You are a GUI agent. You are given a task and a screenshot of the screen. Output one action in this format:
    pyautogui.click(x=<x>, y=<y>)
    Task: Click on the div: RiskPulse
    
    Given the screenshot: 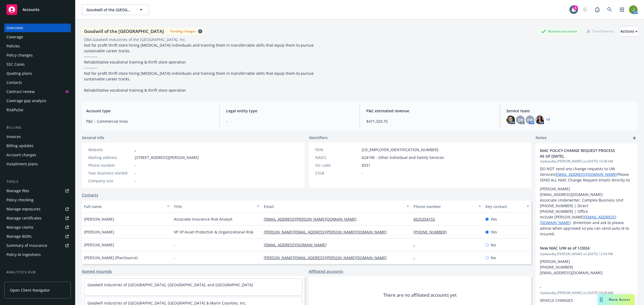 What is the action you would take?
    pyautogui.click(x=15, y=110)
    